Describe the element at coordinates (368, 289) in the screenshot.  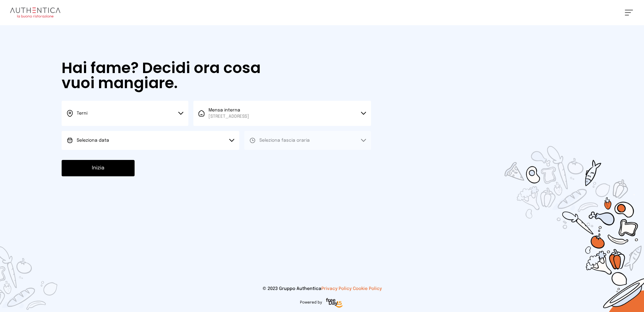
I see `a: Cookie Policy` at that location.